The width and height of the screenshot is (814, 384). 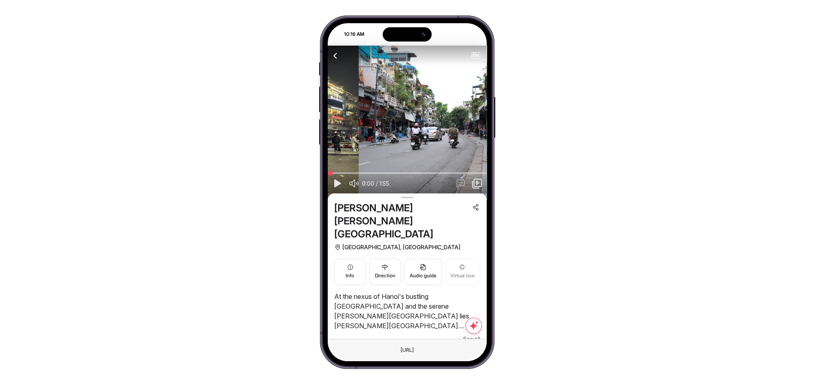 I want to click on span: Info, so click(x=350, y=276).